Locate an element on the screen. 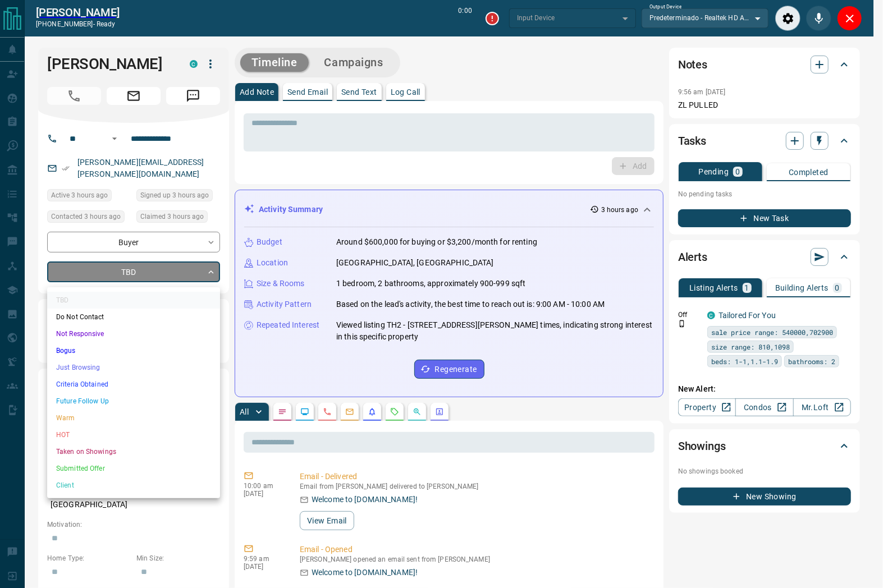 The height and width of the screenshot is (588, 883). li: Future Follow Up is located at coordinates (134, 401).